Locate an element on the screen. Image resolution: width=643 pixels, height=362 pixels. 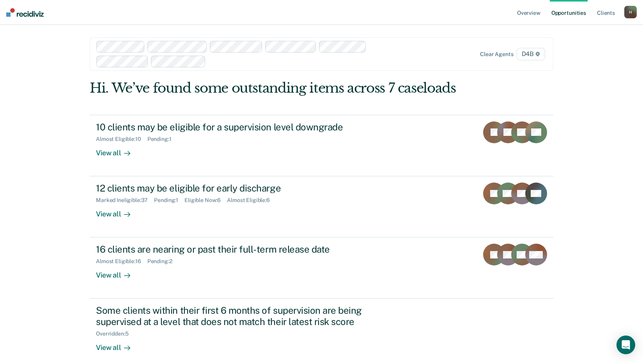
div: Open Intercom Messenger is located at coordinates (625, 345).